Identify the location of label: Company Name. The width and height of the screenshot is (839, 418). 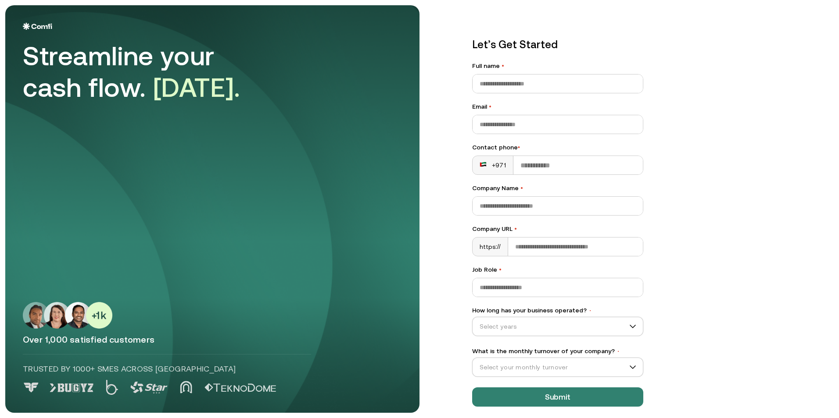
(558, 188).